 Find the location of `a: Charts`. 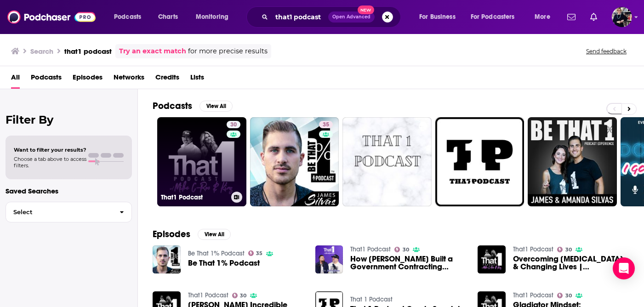

a: Charts is located at coordinates (168, 17).